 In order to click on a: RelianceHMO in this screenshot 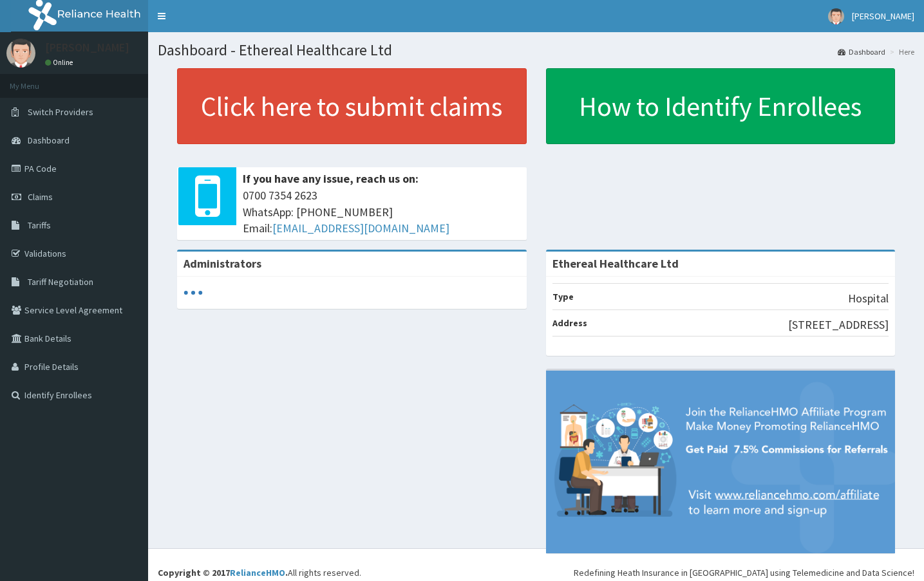, I will do `click(258, 573)`.